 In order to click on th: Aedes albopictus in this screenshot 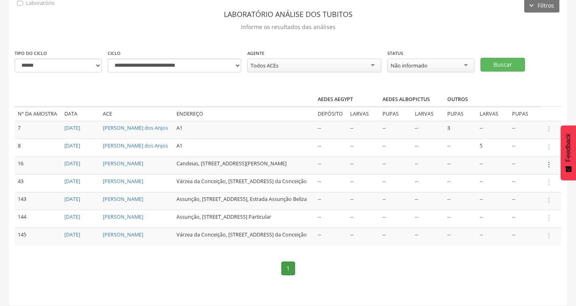, I will do `click(412, 100)`.